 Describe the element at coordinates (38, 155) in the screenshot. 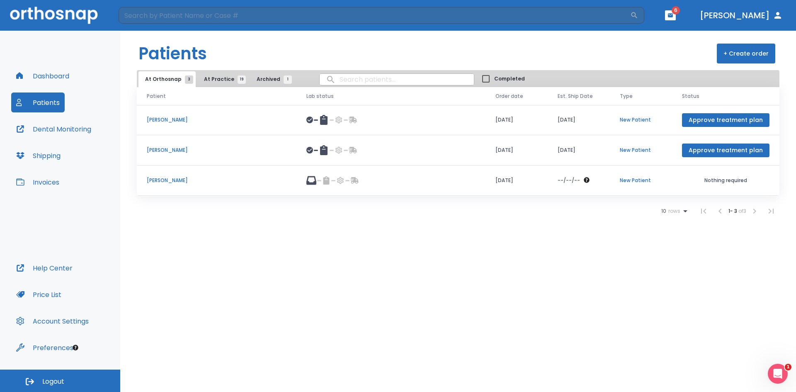

I see `a: Shipping` at that location.